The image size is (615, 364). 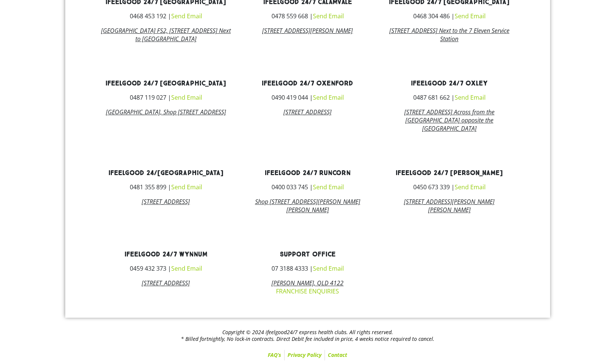 What do you see at coordinates (307, 83) in the screenshot?
I see `a: ifeelgood 24/7 Oxenford` at bounding box center [307, 83].